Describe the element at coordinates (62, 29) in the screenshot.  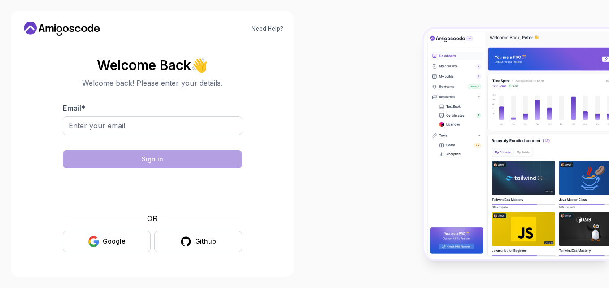
I see `a: Home link` at that location.